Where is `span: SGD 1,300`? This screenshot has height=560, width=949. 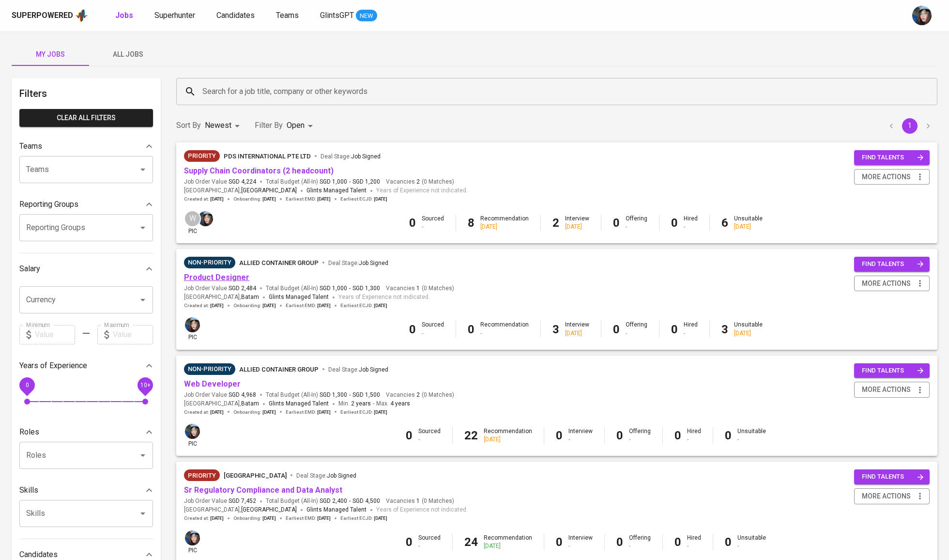 span: SGD 1,300 is located at coordinates (333, 395).